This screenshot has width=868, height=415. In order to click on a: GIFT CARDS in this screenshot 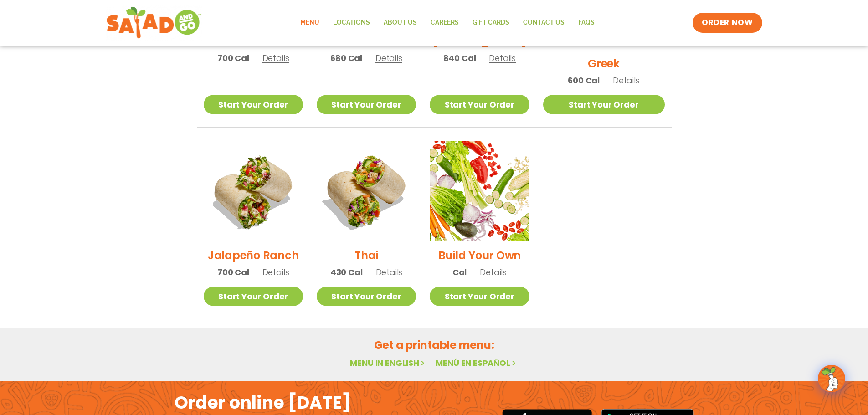, I will do `click(491, 23)`.